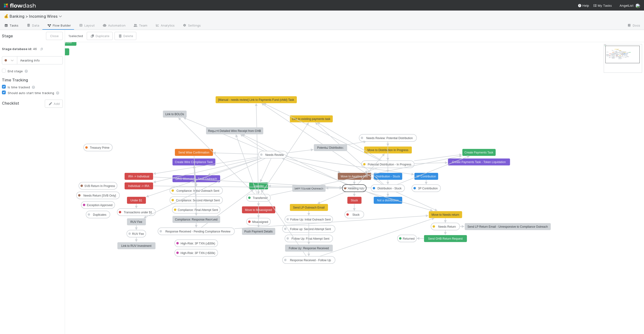 This screenshot has height=334, width=644. Describe the element at coordinates (59, 26) in the screenshot. I see `a: Flow Builder` at that location.